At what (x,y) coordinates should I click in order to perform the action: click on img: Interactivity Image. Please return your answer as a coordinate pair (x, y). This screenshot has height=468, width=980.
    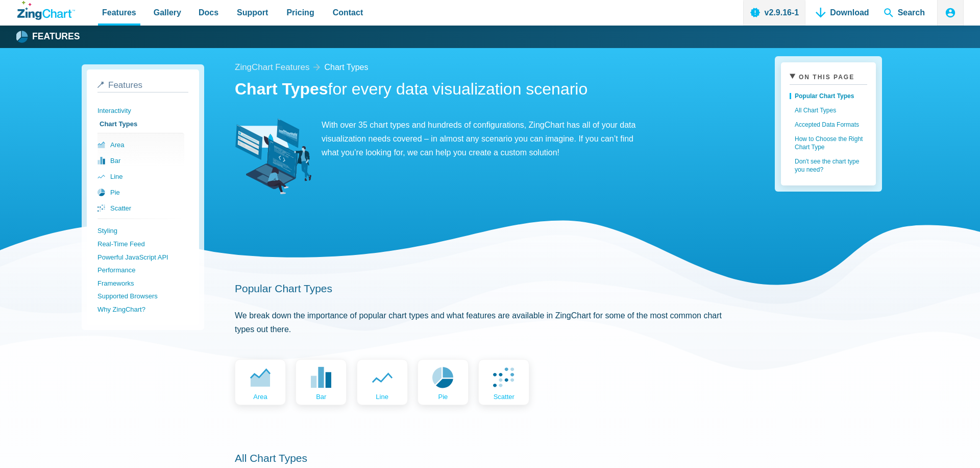
    Looking at the image, I should click on (273, 156).